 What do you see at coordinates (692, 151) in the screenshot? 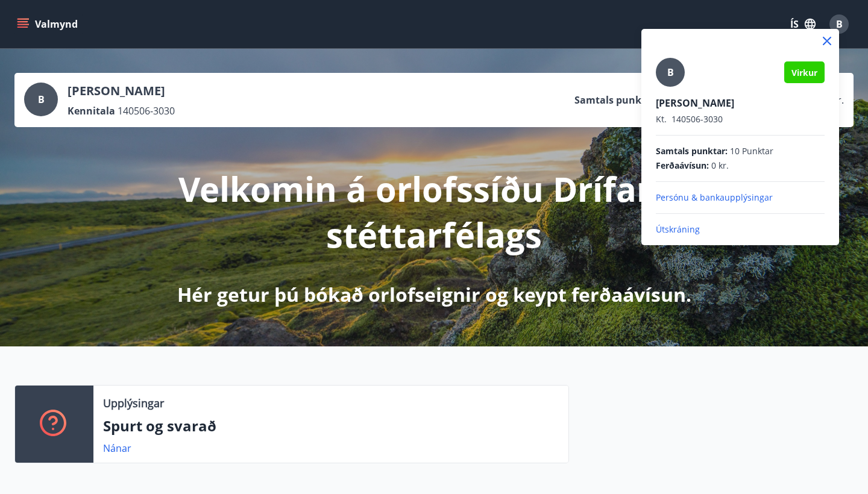
I see `span: Samtals punktar :` at bounding box center [692, 151].